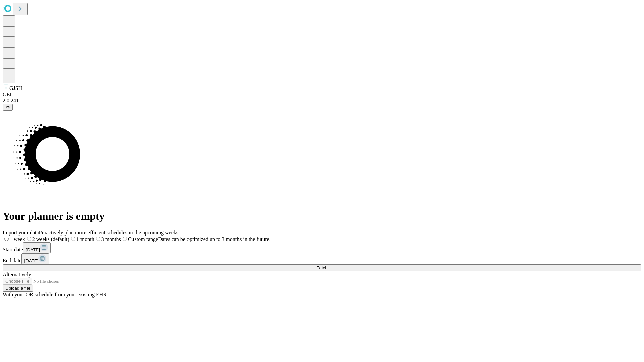 The height and width of the screenshot is (362, 644). I want to click on input: 2 weeks (default), so click(29, 239).